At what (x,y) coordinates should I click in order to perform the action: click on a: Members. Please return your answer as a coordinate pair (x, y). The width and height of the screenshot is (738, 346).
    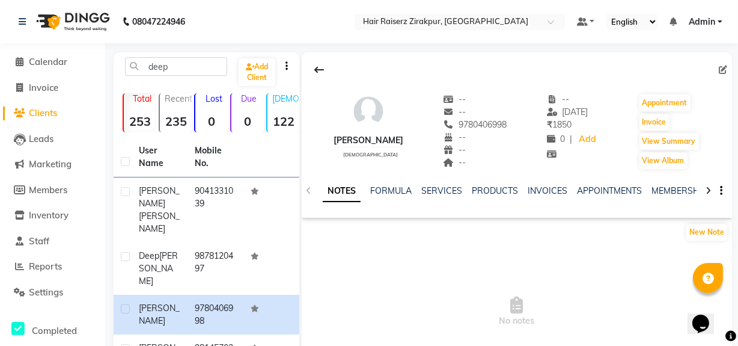
    Looking at the image, I should click on (52, 190).